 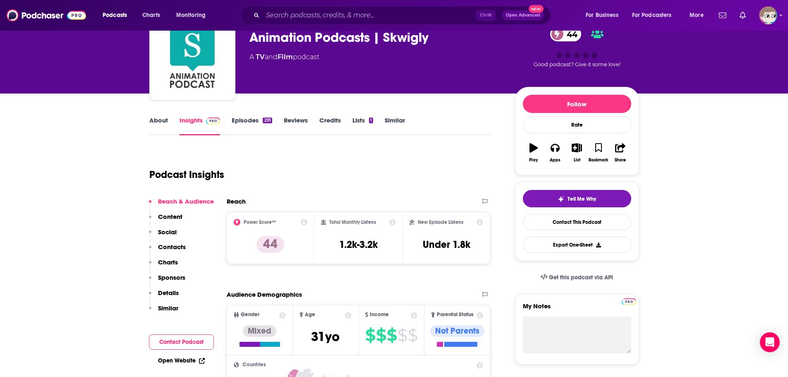 What do you see at coordinates (768, 15) in the screenshot?
I see `button: Show profile menu` at bounding box center [768, 15].